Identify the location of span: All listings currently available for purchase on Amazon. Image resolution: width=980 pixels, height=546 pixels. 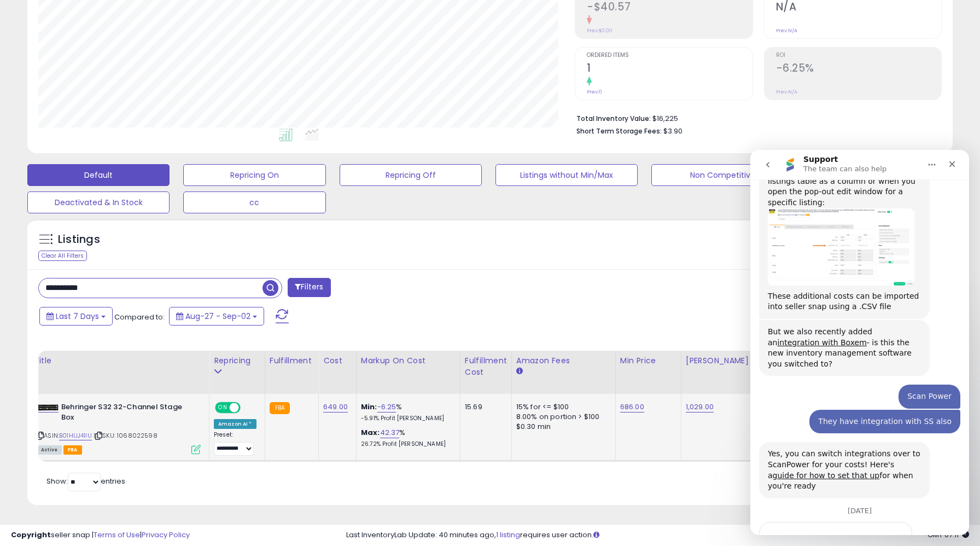
(50, 450).